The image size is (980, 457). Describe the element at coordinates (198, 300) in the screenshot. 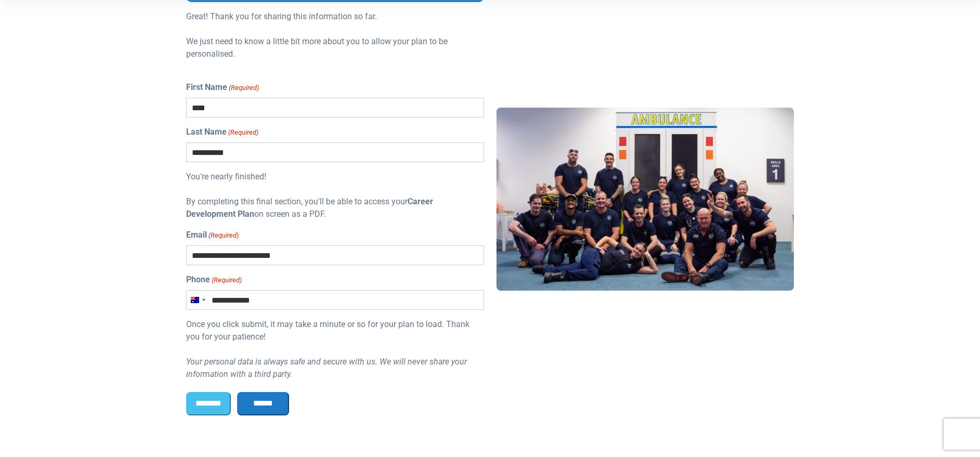

I see `button: Selected country` at that location.